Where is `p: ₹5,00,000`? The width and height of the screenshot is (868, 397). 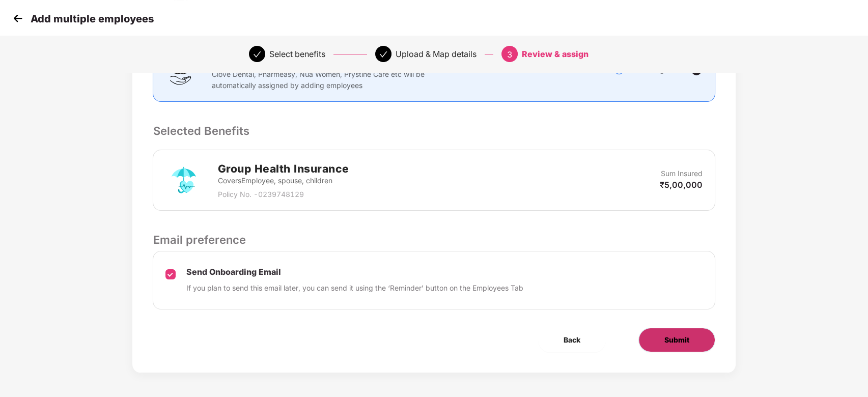
p: ₹5,00,000 is located at coordinates (681, 185).